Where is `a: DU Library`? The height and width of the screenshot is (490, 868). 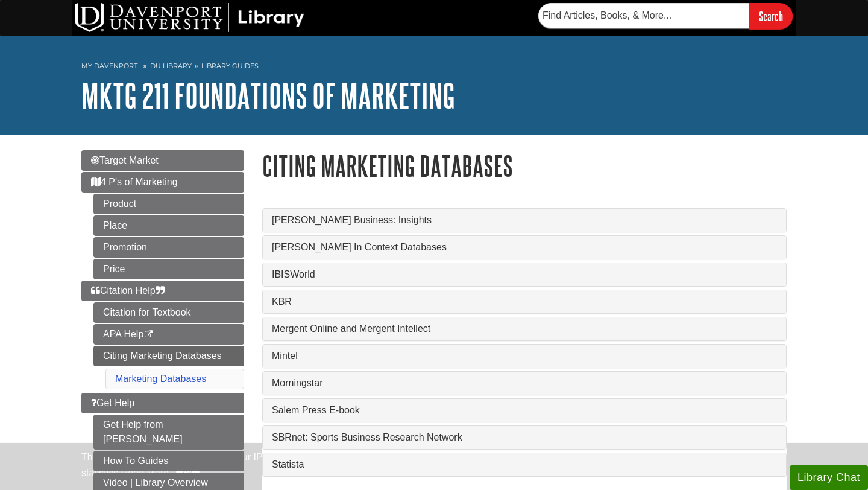
a: DU Library is located at coordinates (171, 66).